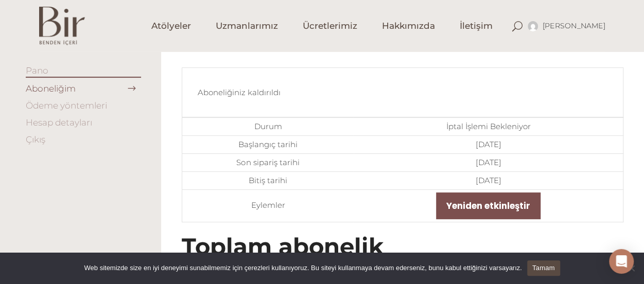  What do you see at coordinates (488, 206) in the screenshot?
I see `a: Yeniden etkinleştir` at bounding box center [488, 206].